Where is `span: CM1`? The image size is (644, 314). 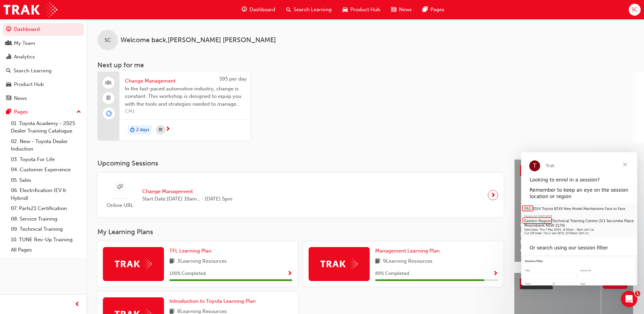
span: CM1 is located at coordinates (185, 112).